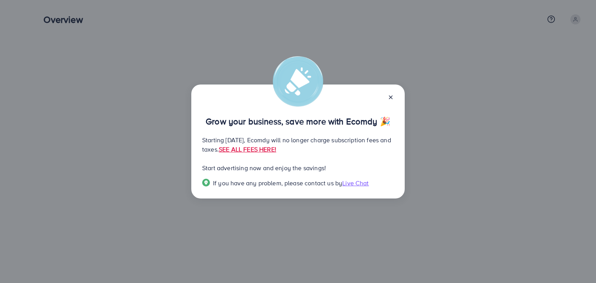 This screenshot has width=596, height=283. What do you see at coordinates (356, 183) in the screenshot?
I see `span: Live Chat` at bounding box center [356, 183].